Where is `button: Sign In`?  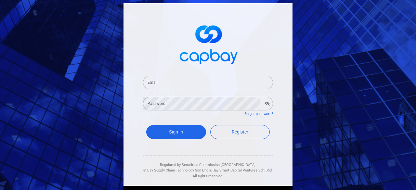 button: Sign In is located at coordinates (176, 132).